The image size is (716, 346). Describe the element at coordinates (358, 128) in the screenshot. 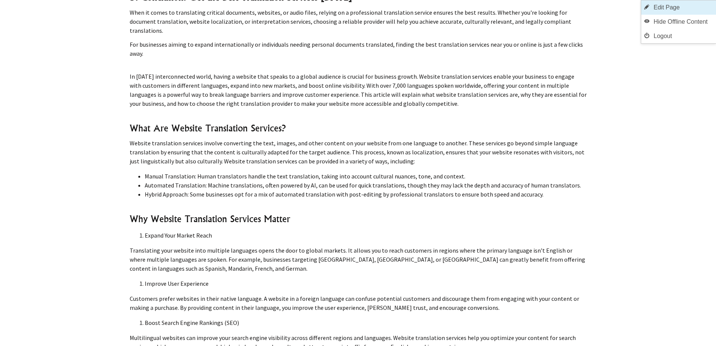

I see `h3: What Are Website Translation Services?` at that location.